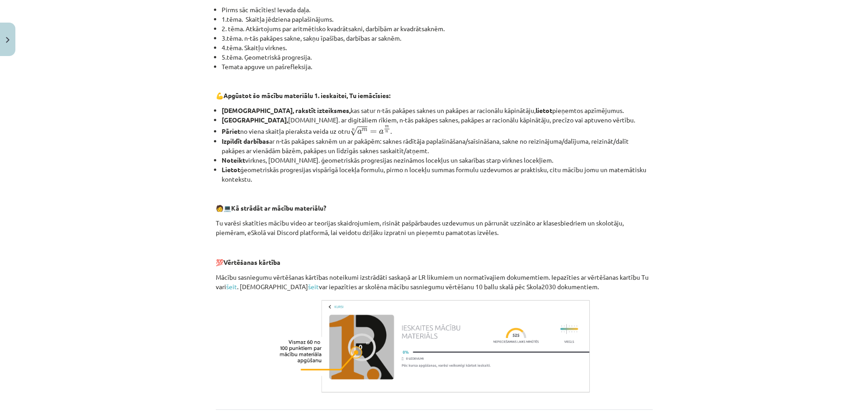 This screenshot has height=418, width=868. Describe the element at coordinates (437, 130) in the screenshot. I see `li: no viena skaitļa pieraksta veida uz otru .` at that location.